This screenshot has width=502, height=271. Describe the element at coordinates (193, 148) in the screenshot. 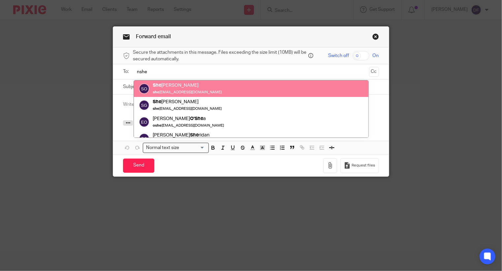

I see `input: Search for option` at that location.